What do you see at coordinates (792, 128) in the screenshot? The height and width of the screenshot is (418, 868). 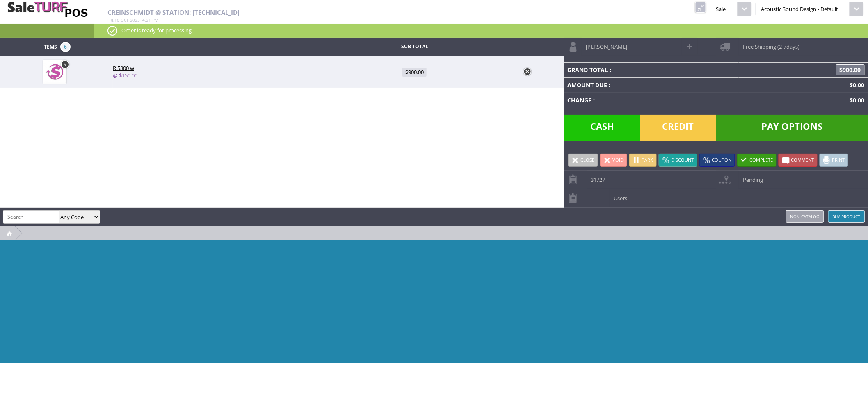 I see `span: Pay Options` at bounding box center [792, 128].